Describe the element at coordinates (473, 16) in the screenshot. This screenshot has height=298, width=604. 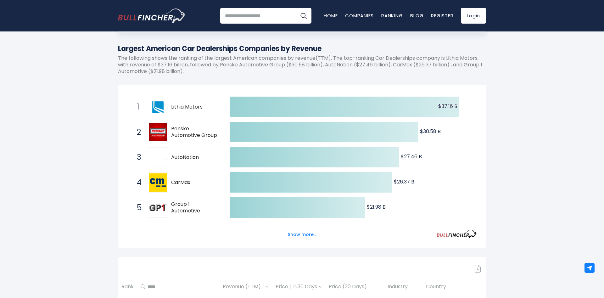
I see `a: Login` at that location.